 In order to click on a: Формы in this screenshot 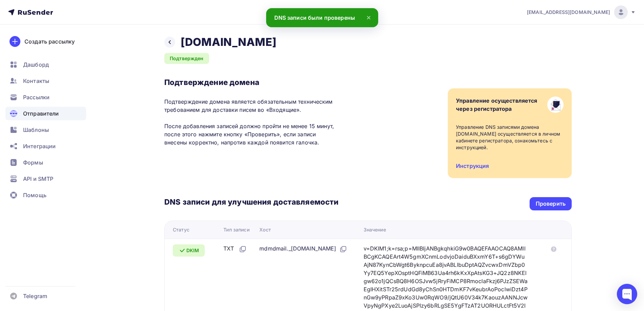, I will do `click(46, 162)`.